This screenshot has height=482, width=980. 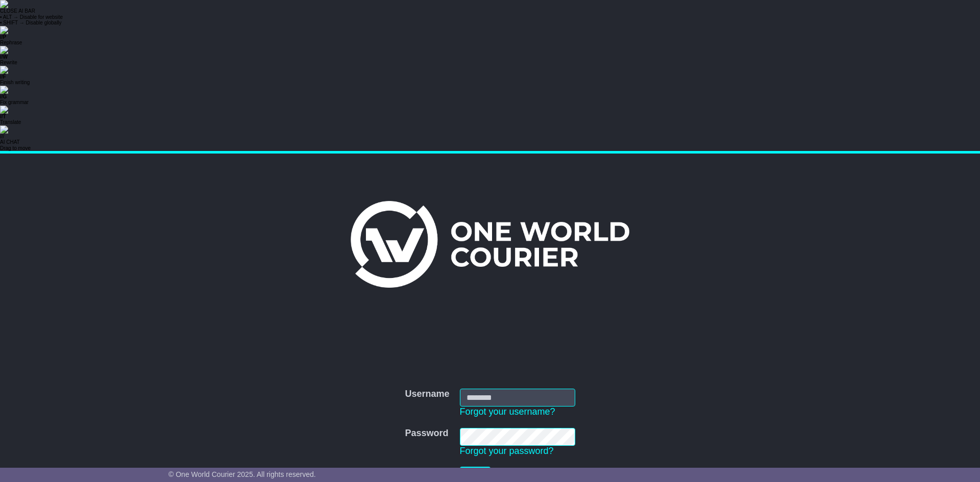 What do you see at coordinates (507, 412) in the screenshot?
I see `a: Forgot your username?` at bounding box center [507, 412].